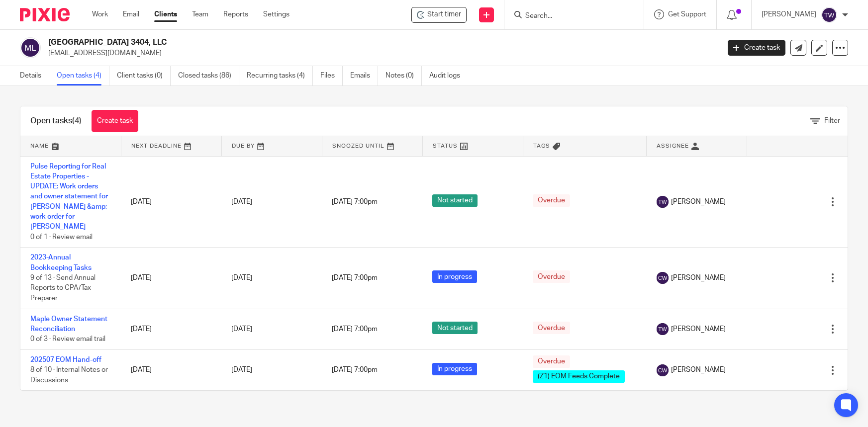 This screenshot has height=427, width=868. Describe the element at coordinates (404, 76) in the screenshot. I see `a: Notes (0)` at that location.